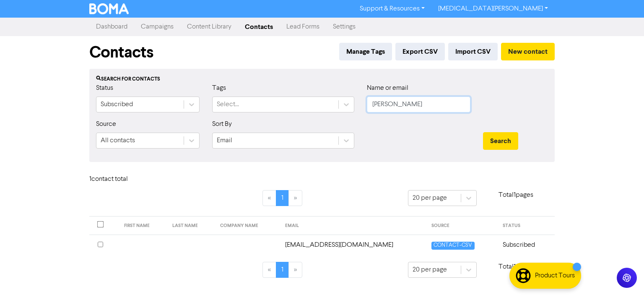 The width and height of the screenshot is (644, 295). I want to click on td: Subscribed, so click(527, 244).